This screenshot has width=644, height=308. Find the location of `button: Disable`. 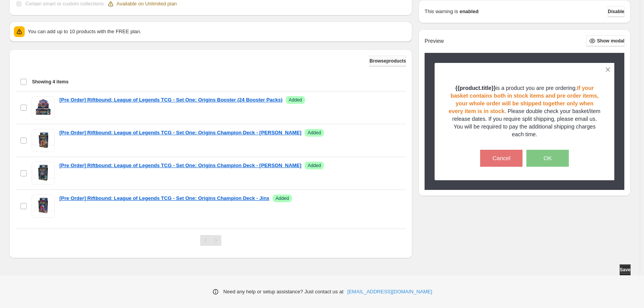

button: Disable is located at coordinates (616, 12).